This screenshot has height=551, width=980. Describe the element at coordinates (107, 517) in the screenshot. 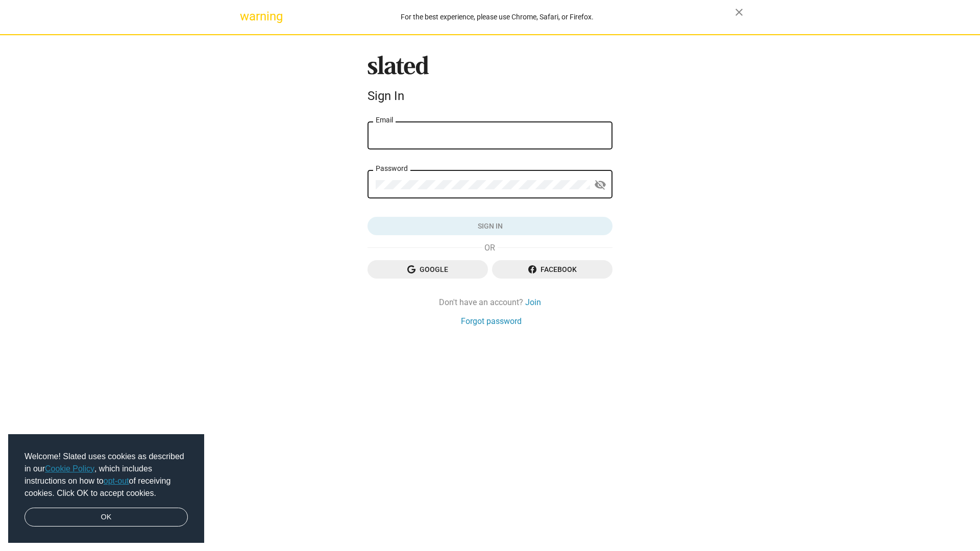

I see `a: dismiss cookie message` at that location.